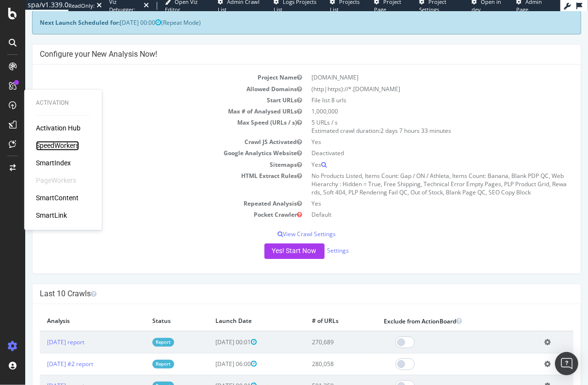  I want to click on div: SmartContent, so click(57, 198).